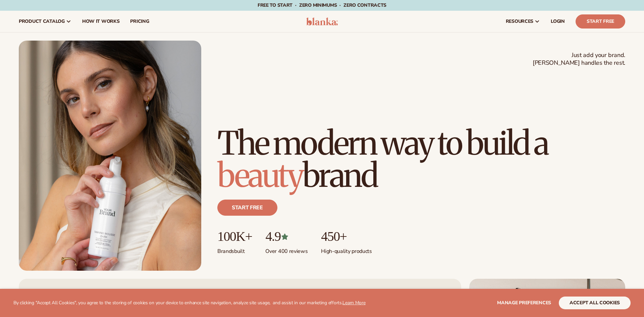  What do you see at coordinates (354, 303) in the screenshot?
I see `a: Learn More` at bounding box center [354, 303].